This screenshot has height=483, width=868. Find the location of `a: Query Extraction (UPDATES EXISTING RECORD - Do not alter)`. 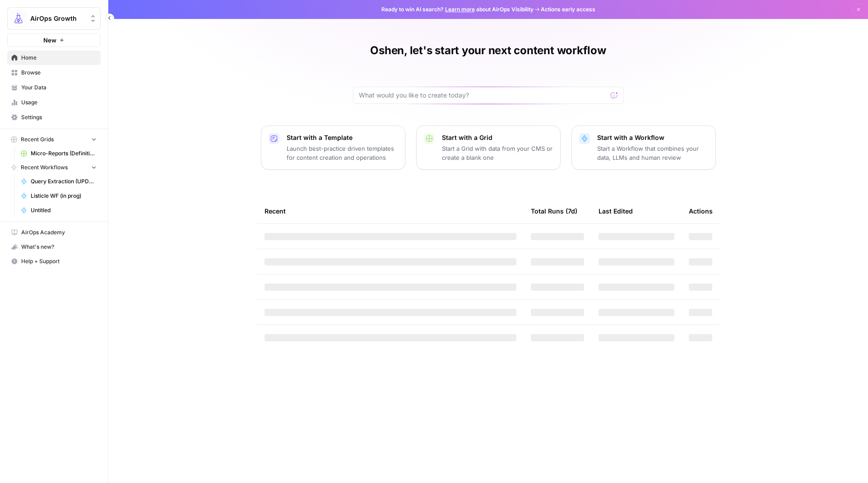

a: Query Extraction (UPDATES EXISTING RECORD - Do not alter) is located at coordinates (58, 181).